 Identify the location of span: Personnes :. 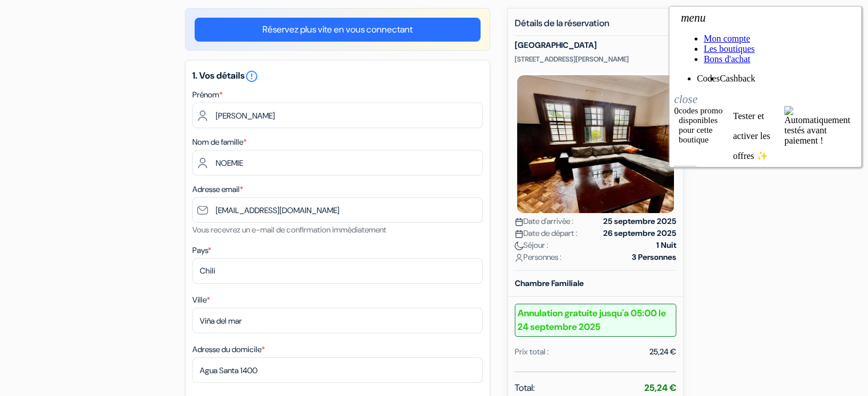
(538, 257).